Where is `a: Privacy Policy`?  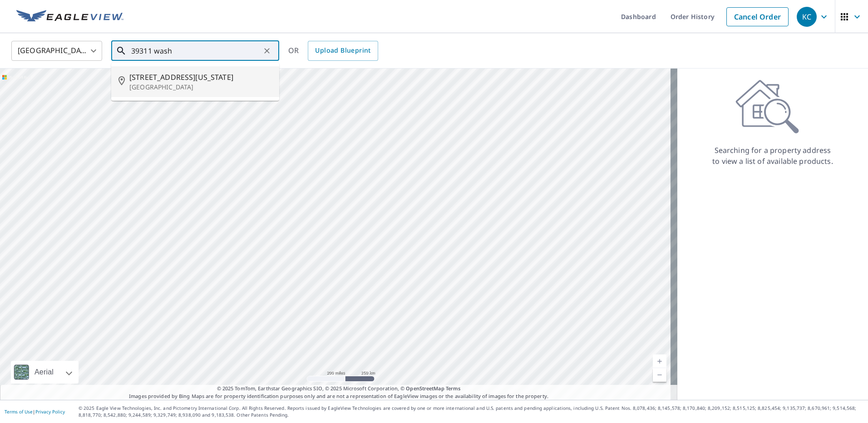
a: Privacy Policy is located at coordinates (50, 412).